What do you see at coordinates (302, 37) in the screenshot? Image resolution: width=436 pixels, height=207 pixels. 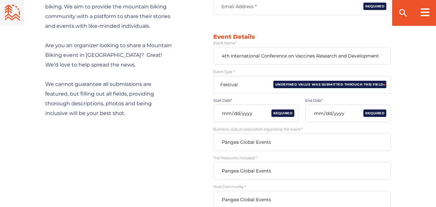 I see `h3: Event Details` at bounding box center [302, 37].